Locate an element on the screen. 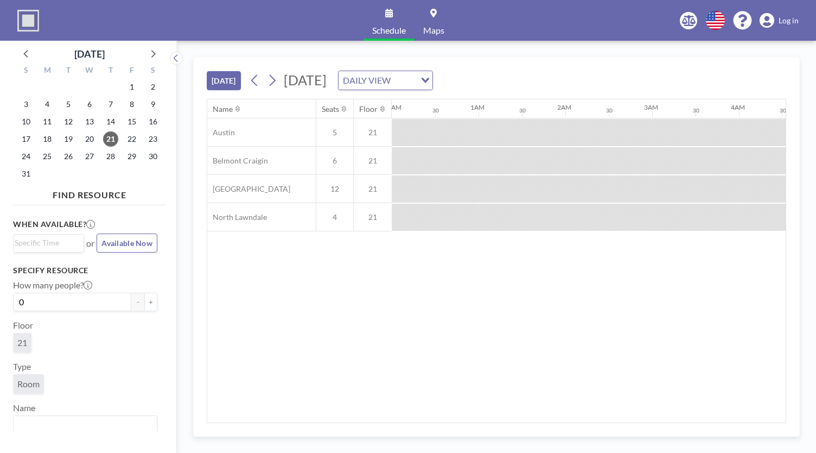  span: Austin is located at coordinates (221, 132).